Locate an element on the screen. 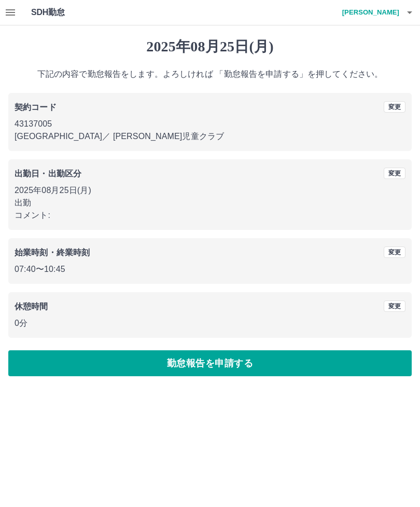 This screenshot has height=507, width=420. b: 始業時刻・終業時刻 is located at coordinates (52, 252).